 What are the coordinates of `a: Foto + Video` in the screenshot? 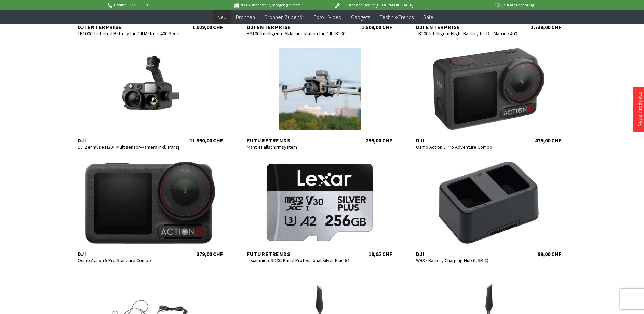 It's located at (328, 17).